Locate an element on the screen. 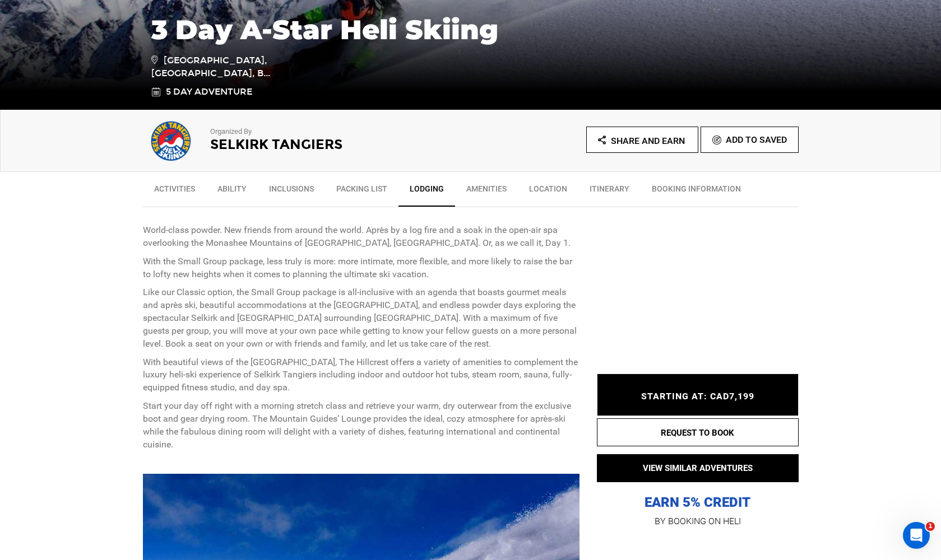  p: With the Small Group package, less truly is more: more intimate, more flexible, and more likely t... is located at coordinates (362, 268).